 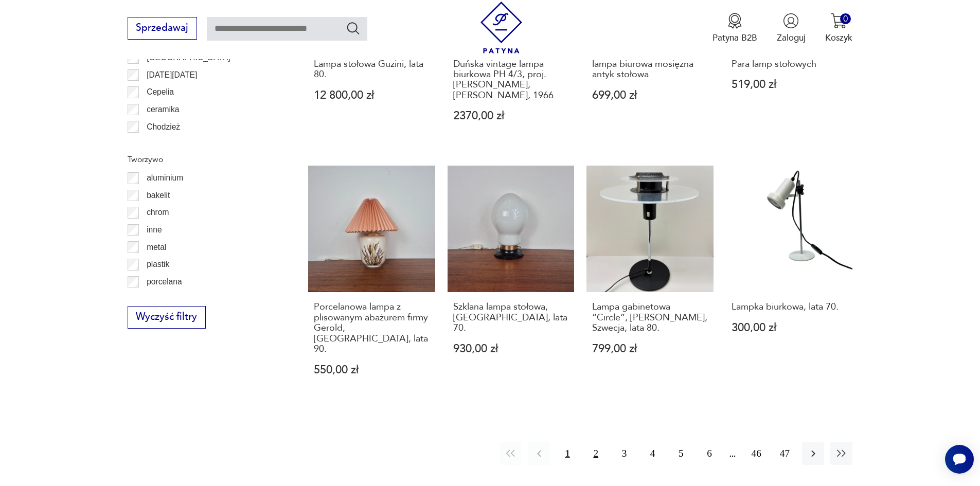 I want to click on p: 699,00 zł, so click(x=650, y=95).